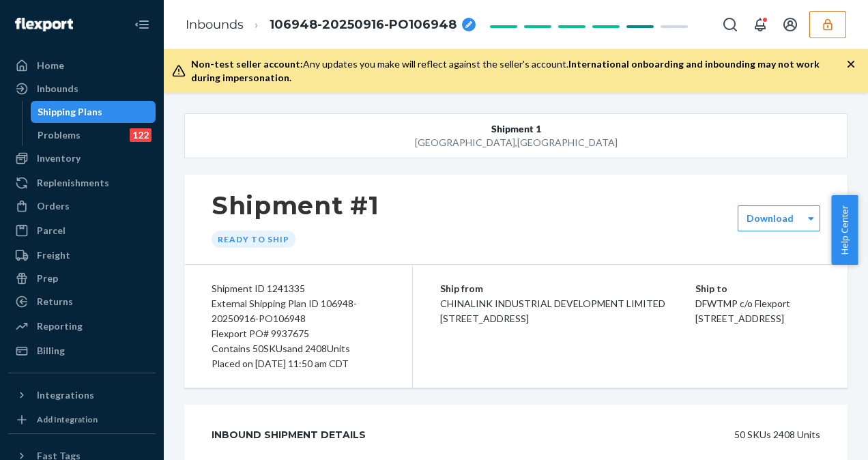  Describe the element at coordinates (82, 255) in the screenshot. I see `a: Freight` at that location.